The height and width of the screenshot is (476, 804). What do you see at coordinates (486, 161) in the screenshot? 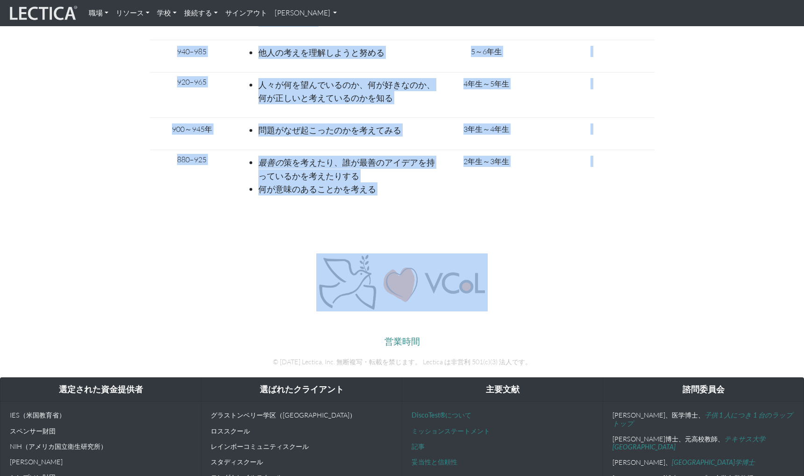
I see `font: 2年生～3年生` at bounding box center [486, 161].